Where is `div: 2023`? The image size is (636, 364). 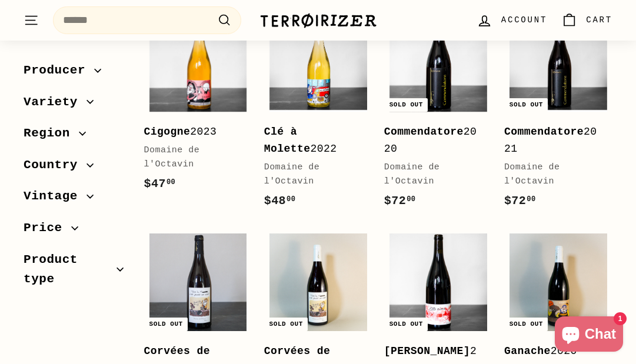
div: 2023 is located at coordinates (192, 132).